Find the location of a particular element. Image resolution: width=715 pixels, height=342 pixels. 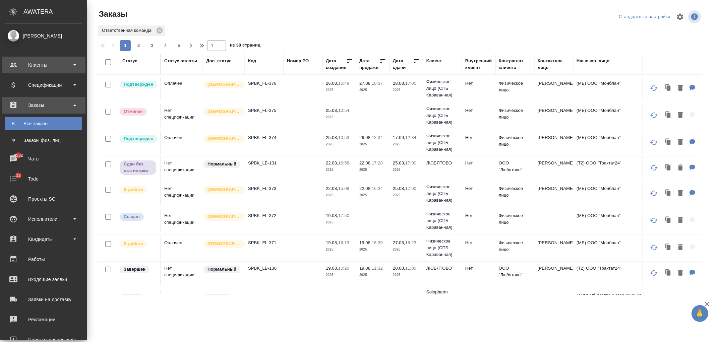

p: 16:49 is located at coordinates (343, 83).